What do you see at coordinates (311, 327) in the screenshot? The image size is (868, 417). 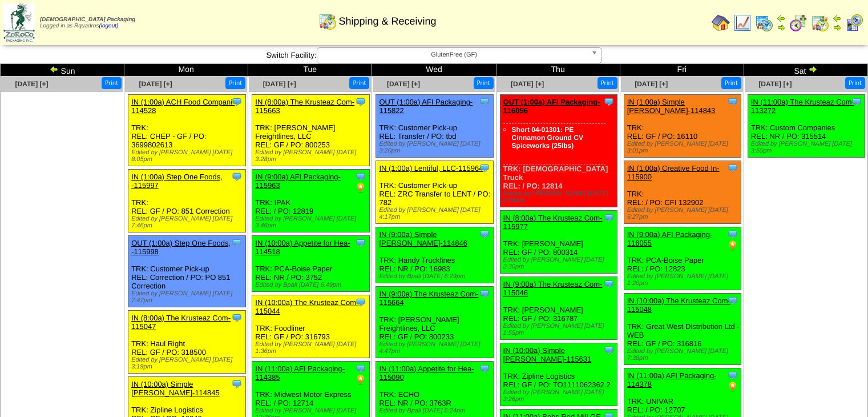 I see `div: TRK: Foodliner REL: GF / PO: 316793` at bounding box center [311, 327].